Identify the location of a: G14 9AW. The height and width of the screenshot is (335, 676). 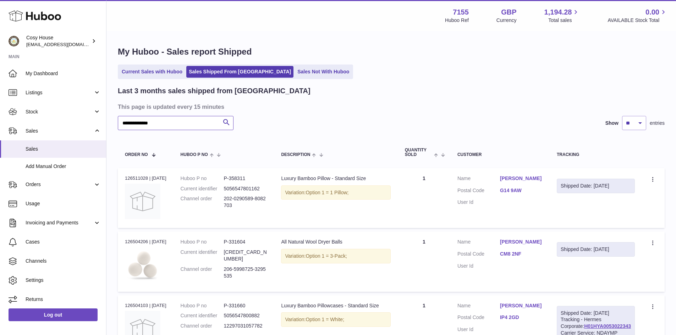
(521, 190).